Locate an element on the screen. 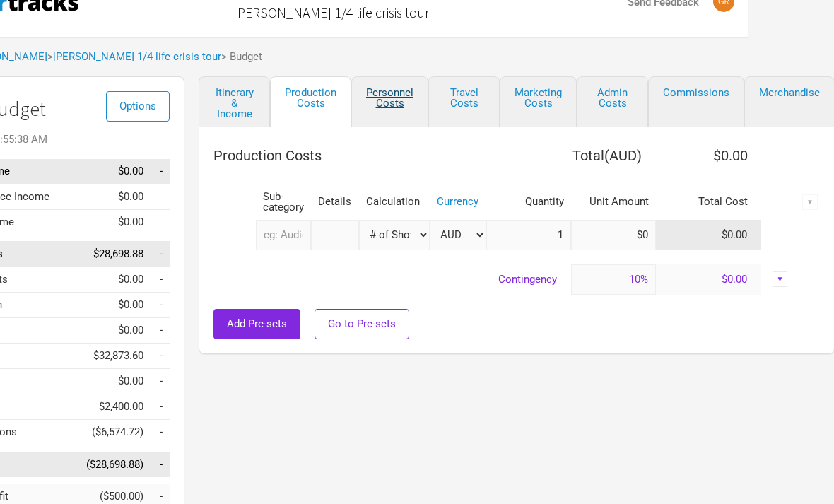 Image resolution: width=834 pixels, height=504 pixels. th: Details is located at coordinates (335, 202).